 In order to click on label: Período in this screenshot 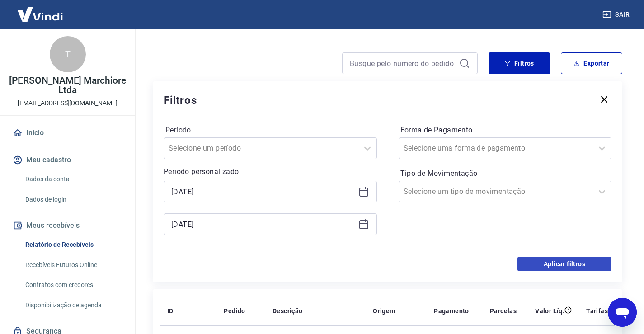, I will do `click(270, 130)`.